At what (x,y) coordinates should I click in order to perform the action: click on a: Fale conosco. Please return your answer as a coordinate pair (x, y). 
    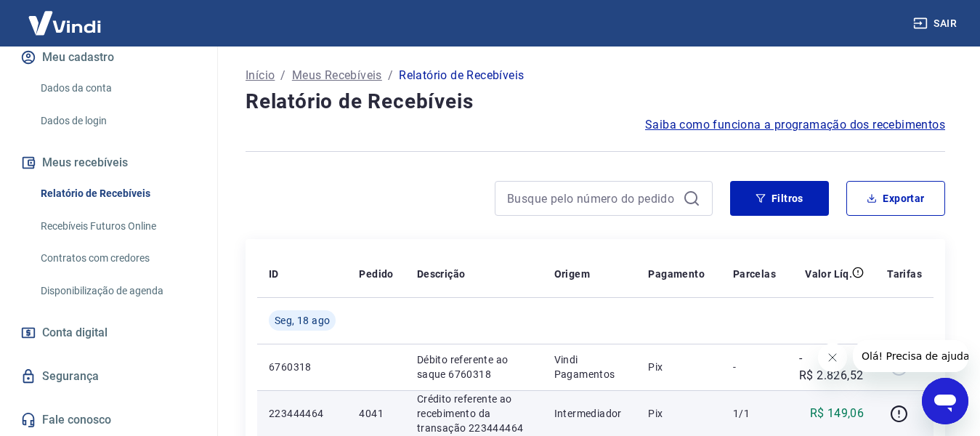
    Looking at the image, I should click on (108, 420).